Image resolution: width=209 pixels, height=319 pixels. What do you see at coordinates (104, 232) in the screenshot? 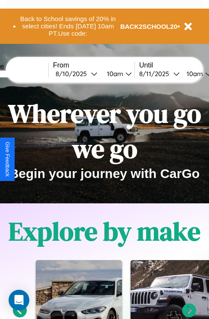
I see `h1: Explore by make` at bounding box center [104, 232].